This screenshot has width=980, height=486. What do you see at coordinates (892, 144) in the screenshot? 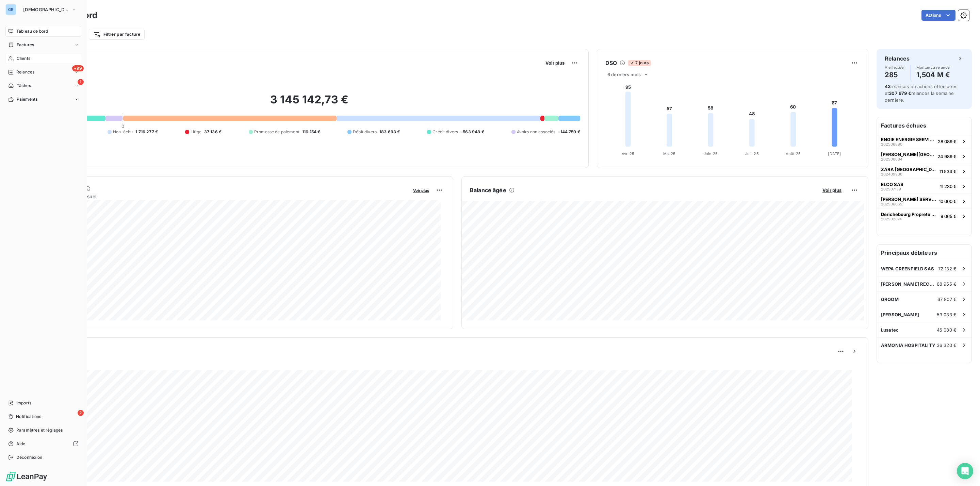
I see `span: 202506880` at bounding box center [892, 144].